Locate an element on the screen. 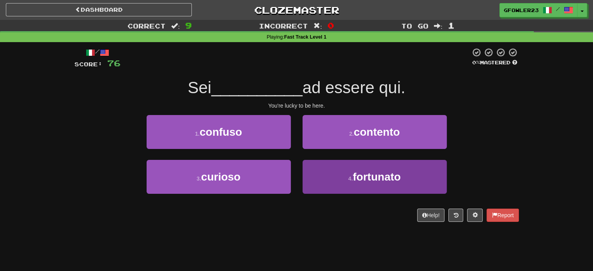 Image resolution: width=593 pixels, height=271 pixels. small: 1 . is located at coordinates (197, 134).